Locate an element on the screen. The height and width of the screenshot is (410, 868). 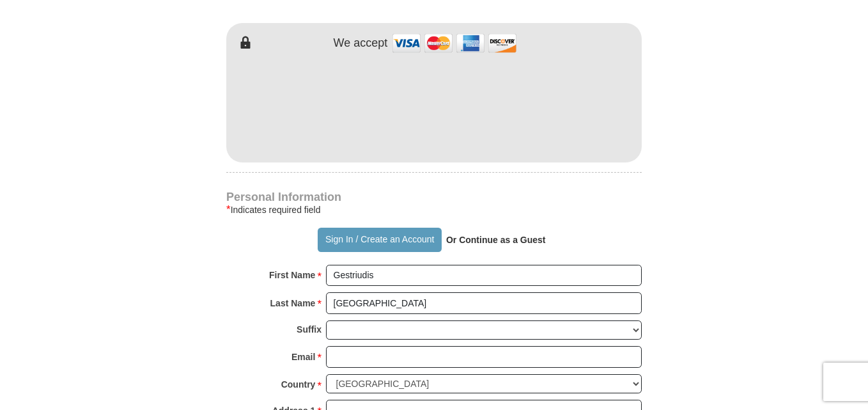
strong: Country is located at coordinates (299, 385).